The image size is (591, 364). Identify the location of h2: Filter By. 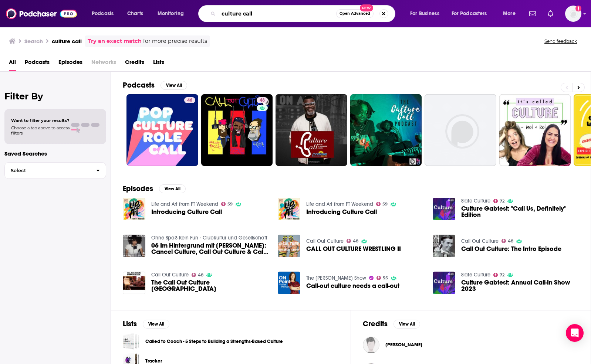
(55, 96).